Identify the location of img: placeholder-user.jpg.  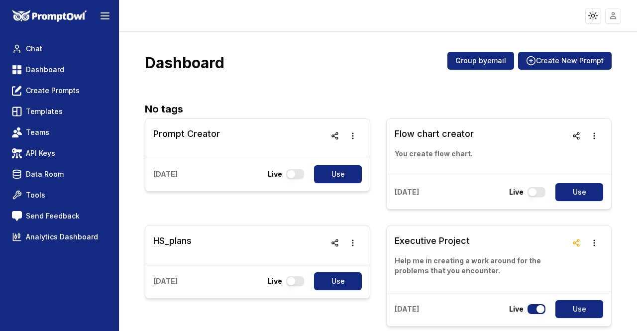
(613, 15).